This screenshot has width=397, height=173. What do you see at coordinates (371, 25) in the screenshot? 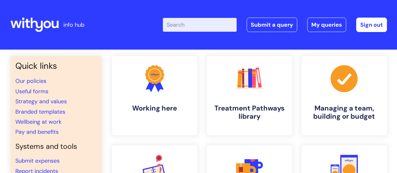
I see `a: Sign out` at bounding box center [371, 25].